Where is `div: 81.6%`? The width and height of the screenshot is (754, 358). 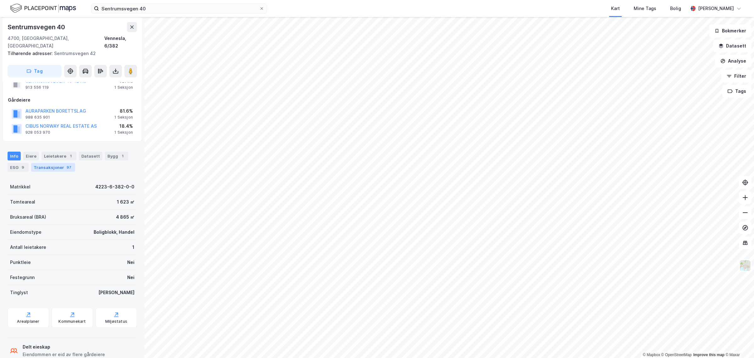
div: 81.6% is located at coordinates (123, 111).